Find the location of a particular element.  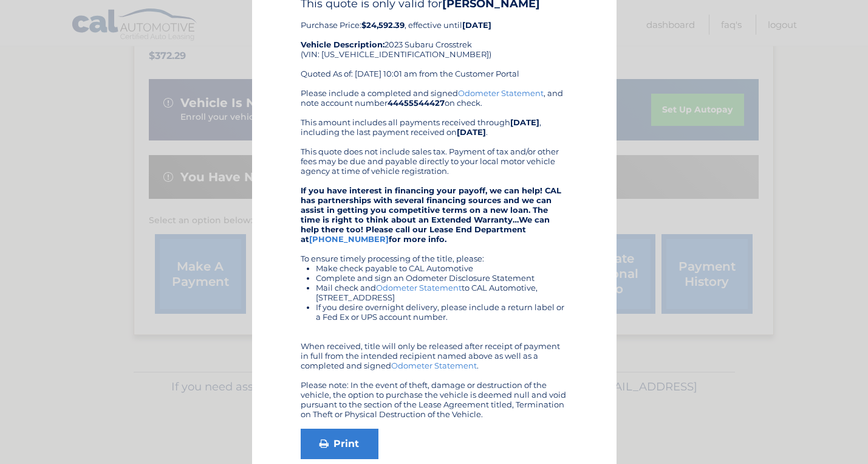

strong: Vehicle Description: is located at coordinates (342, 44).